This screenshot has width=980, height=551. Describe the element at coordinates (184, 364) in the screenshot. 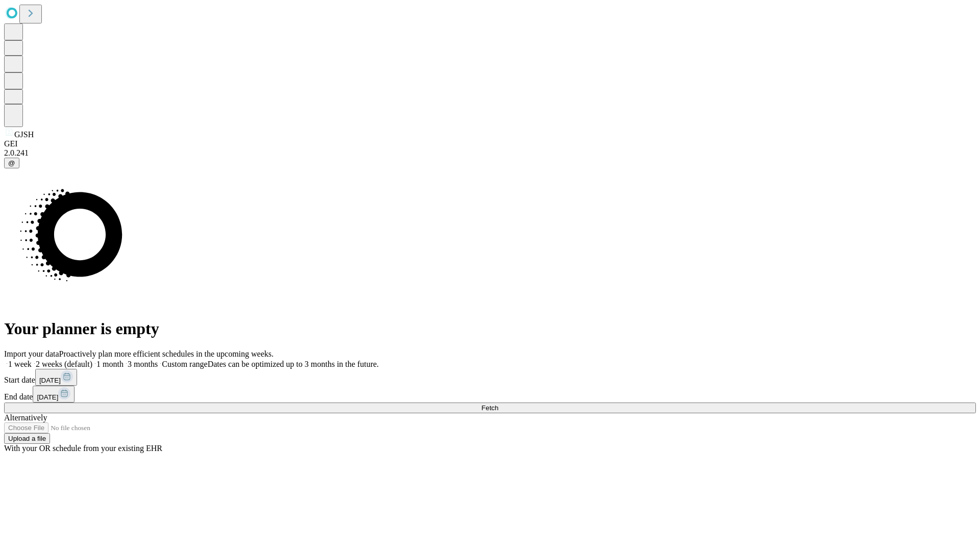

I see `span: Custom range` at that location.